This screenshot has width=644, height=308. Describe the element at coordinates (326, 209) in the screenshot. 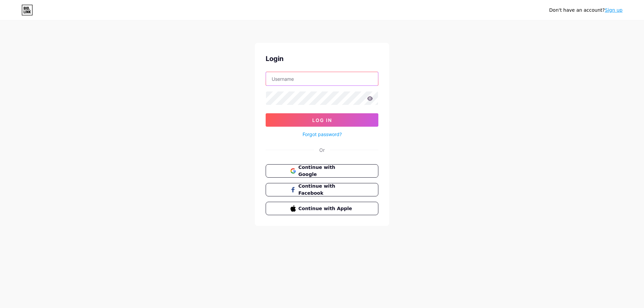

I see `span: Continue with Apple` at that location.